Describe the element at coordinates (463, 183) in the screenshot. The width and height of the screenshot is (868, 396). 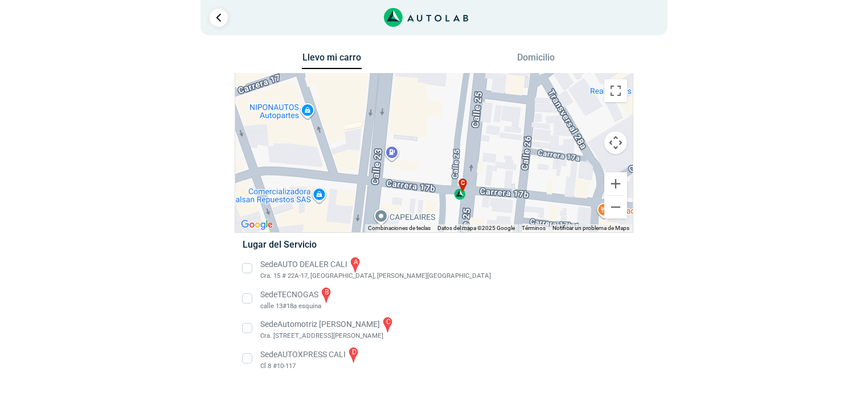
I see `span: c` at that location.